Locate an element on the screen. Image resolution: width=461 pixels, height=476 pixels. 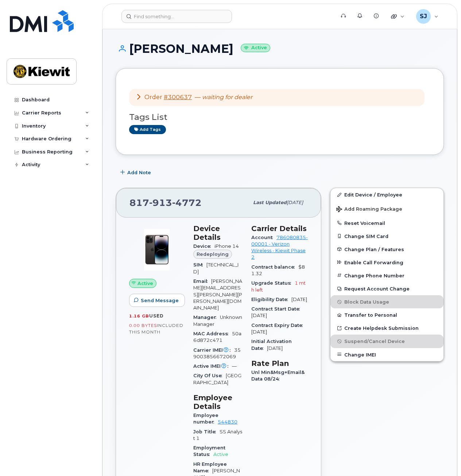
span: Device is located at coordinates (204, 246).